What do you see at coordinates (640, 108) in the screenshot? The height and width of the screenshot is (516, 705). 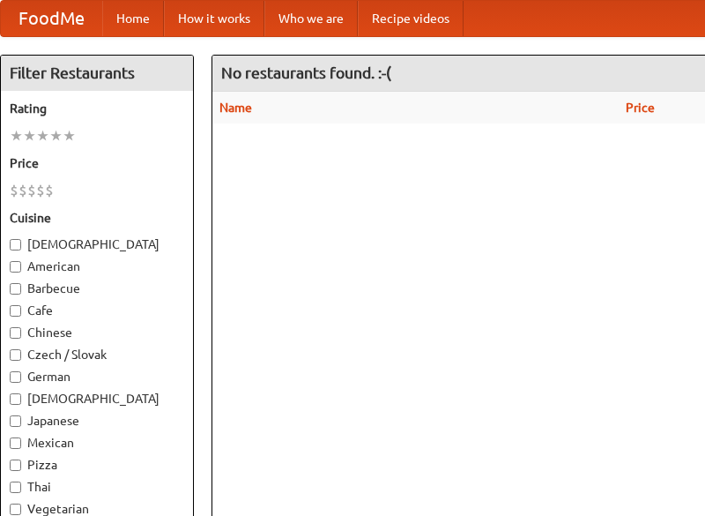 I see `a: Price` at bounding box center [640, 108].